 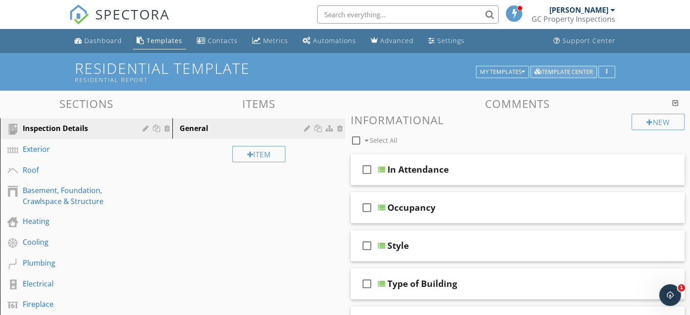 I want to click on span: Select All, so click(x=383, y=140).